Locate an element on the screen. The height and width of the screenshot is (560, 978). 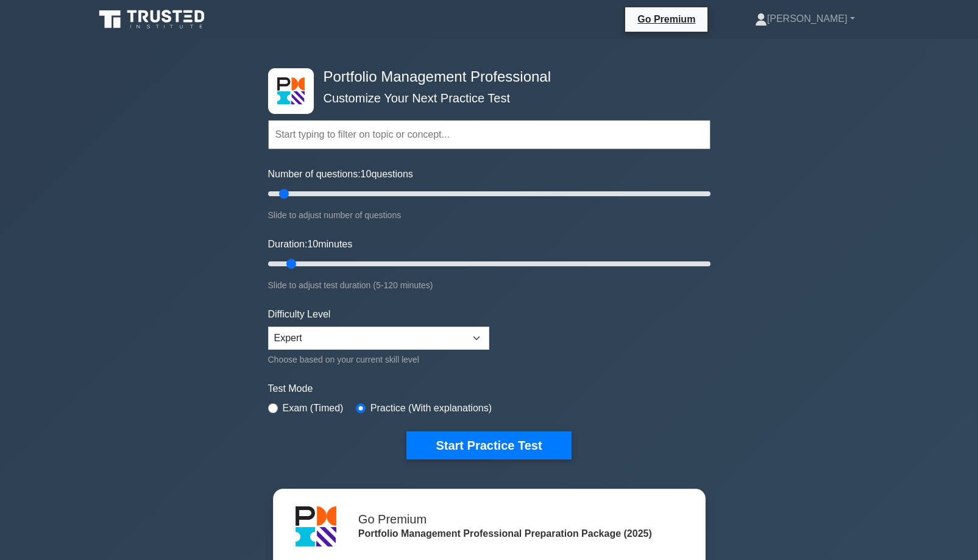
label: Exam (Timed) is located at coordinates (313, 408).